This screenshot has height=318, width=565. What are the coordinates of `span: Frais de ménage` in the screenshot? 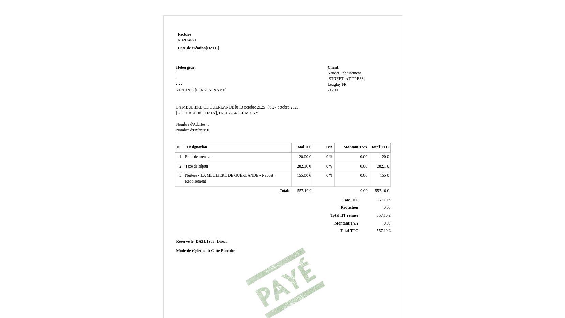 It's located at (198, 157).